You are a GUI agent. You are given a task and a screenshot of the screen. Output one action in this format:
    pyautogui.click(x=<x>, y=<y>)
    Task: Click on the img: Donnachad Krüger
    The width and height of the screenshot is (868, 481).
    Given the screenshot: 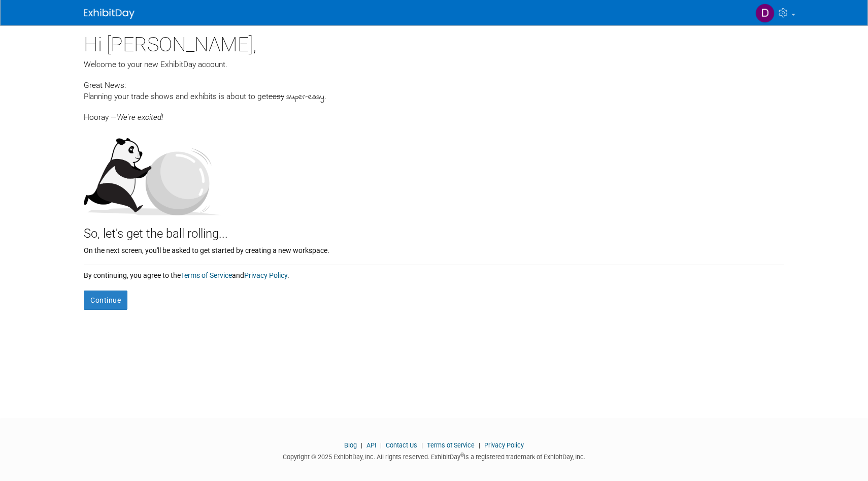 What is the action you would take?
    pyautogui.click(x=766, y=14)
    